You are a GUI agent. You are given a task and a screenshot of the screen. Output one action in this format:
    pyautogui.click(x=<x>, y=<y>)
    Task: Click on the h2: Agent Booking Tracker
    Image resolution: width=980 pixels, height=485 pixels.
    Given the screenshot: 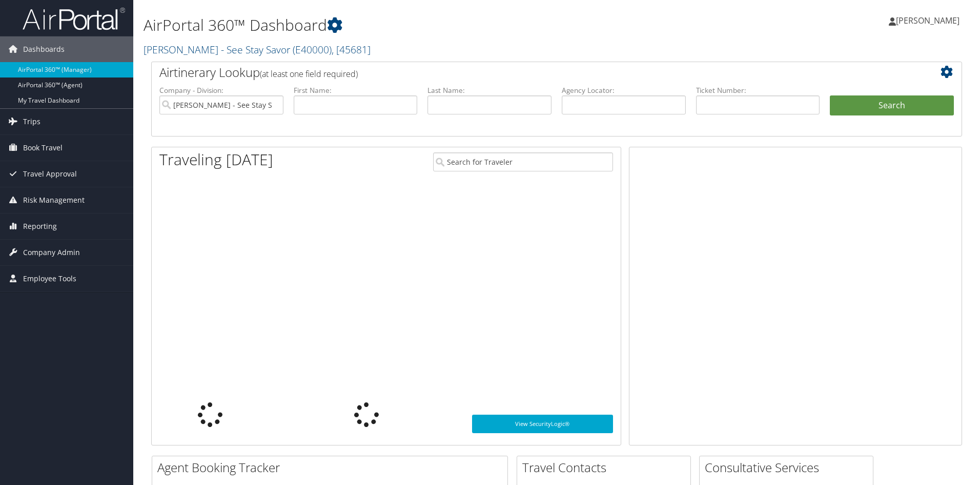 What is the action you would take?
    pyautogui.click(x=332, y=468)
    